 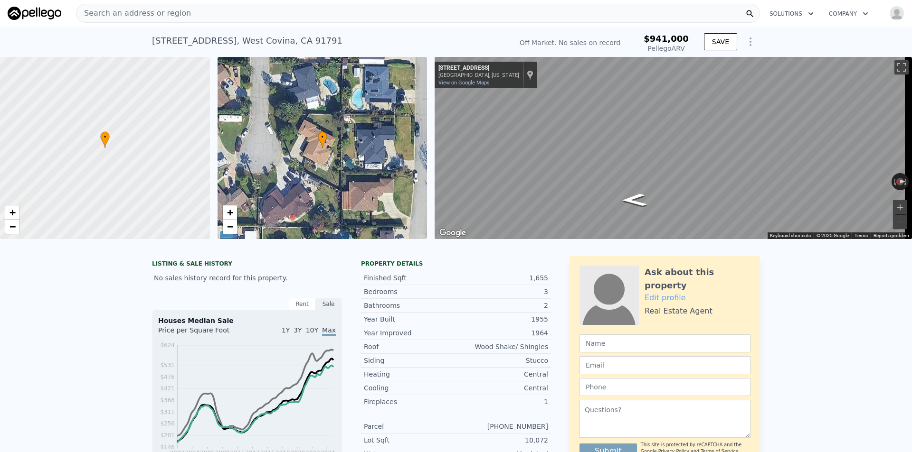 What do you see at coordinates (410, 278) in the screenshot?
I see `div: Finished Sqft` at bounding box center [410, 278].